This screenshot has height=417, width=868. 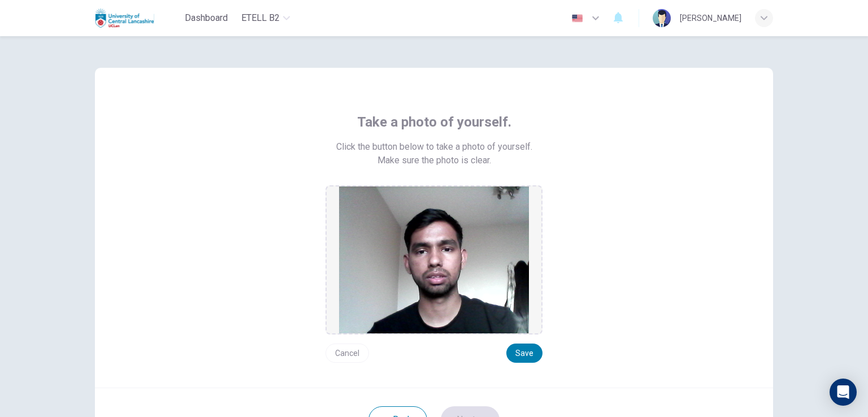 What do you see at coordinates (124, 18) in the screenshot?
I see `img: Uclan logo` at bounding box center [124, 18].